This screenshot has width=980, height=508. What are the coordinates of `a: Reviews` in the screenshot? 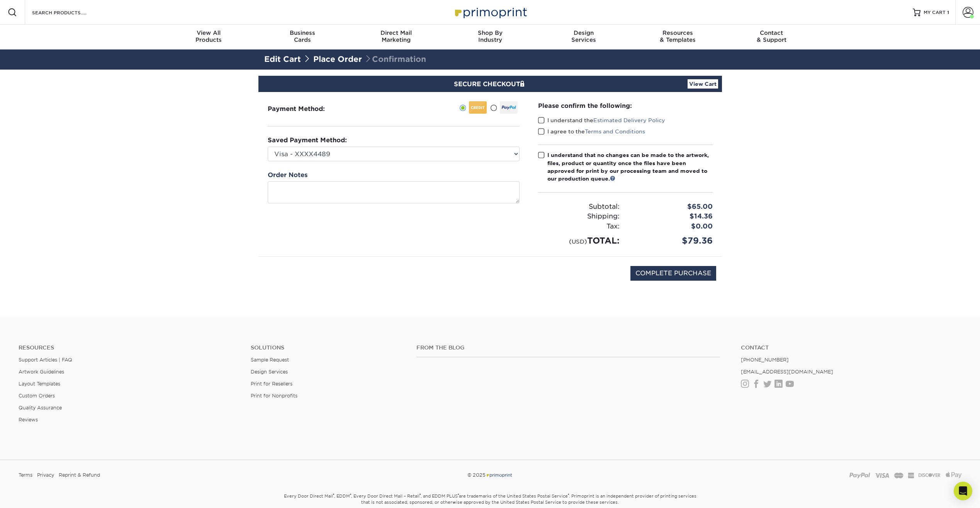 It's located at (28, 419).